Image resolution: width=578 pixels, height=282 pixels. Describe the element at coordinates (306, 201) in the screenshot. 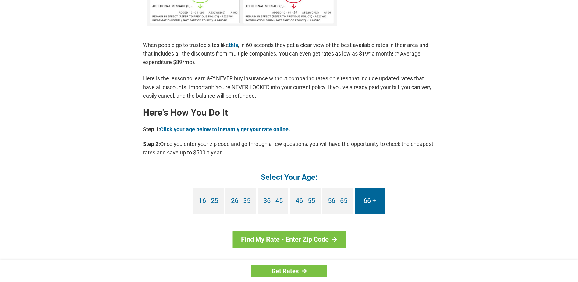

I see `a: 46 - 55` at that location.